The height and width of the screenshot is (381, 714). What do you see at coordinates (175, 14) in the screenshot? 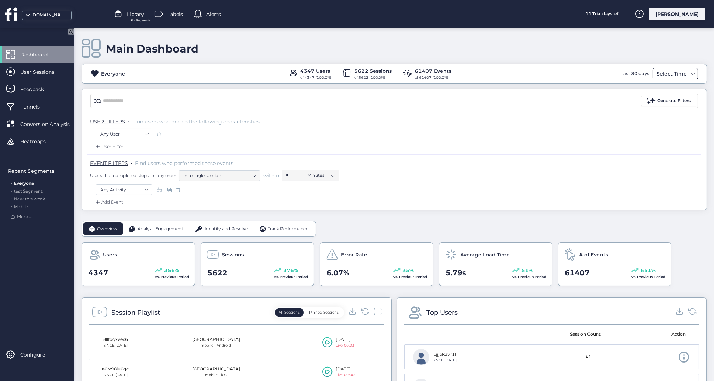
I see `span: Labels` at bounding box center [175, 14].